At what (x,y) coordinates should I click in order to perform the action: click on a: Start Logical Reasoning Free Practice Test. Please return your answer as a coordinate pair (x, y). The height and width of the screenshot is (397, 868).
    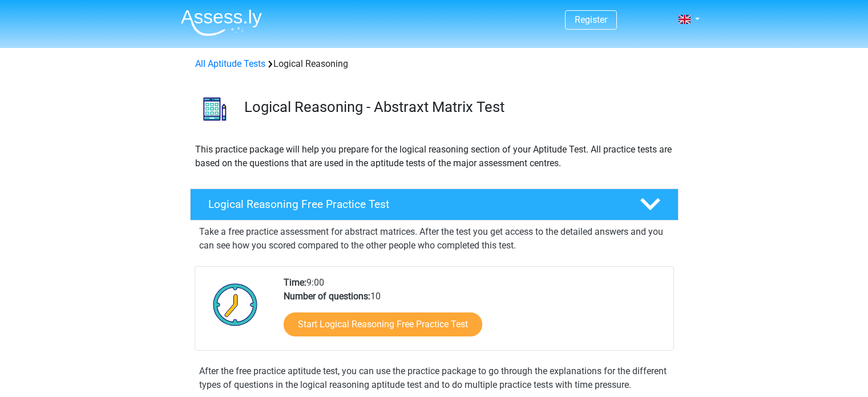
    Looking at the image, I should click on (383, 324).